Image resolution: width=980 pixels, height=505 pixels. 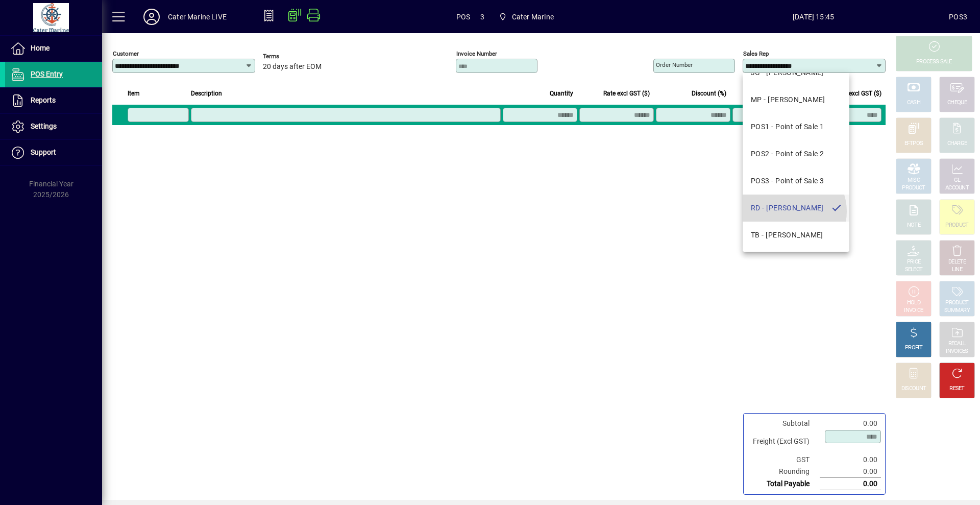 I want to click on span: GST ($), so click(x=793, y=93).